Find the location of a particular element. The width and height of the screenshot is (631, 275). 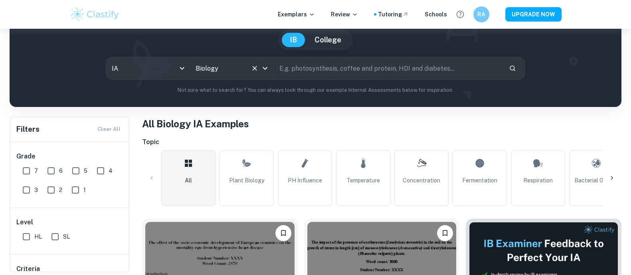

button: UPGRADE NOW is located at coordinates (533, 14).